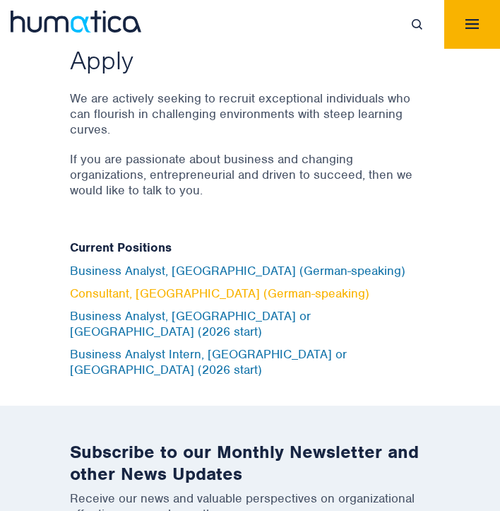 Image resolution: width=500 pixels, height=511 pixels. Describe the element at coordinates (250, 463) in the screenshot. I see `h2: Subscribe to our Monthly Newsletter and other News Updates` at that location.